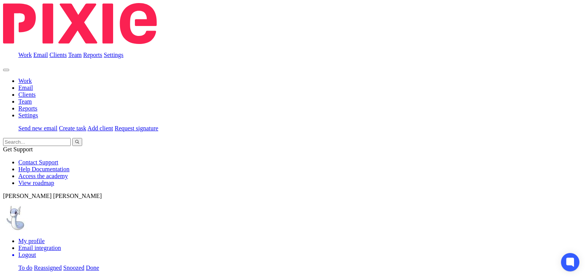  I want to click on button: Search, so click(77, 142).